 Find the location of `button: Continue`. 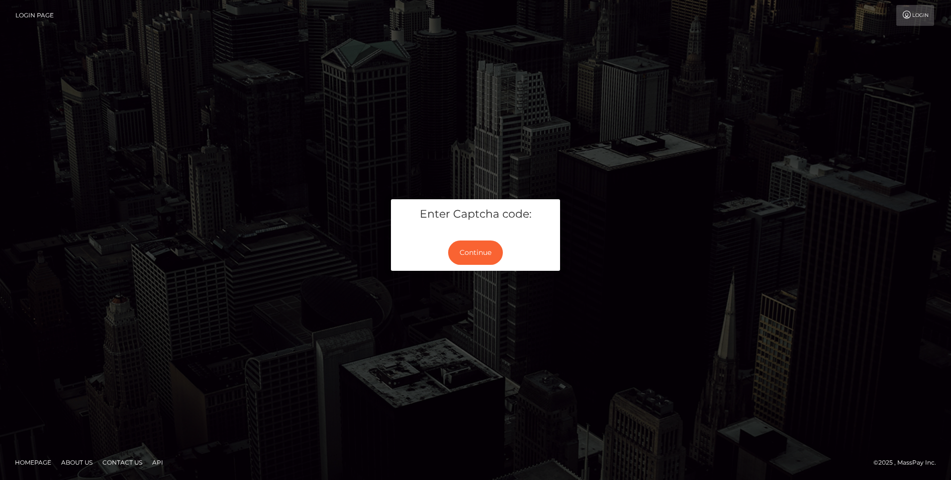

button: Continue is located at coordinates (475, 253).